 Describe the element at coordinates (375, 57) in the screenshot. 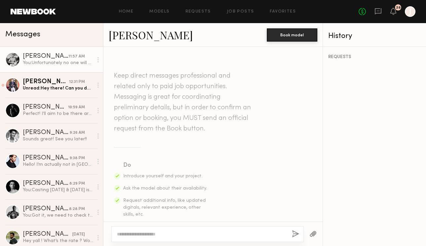

I see `div: REQUESTS` at that location.